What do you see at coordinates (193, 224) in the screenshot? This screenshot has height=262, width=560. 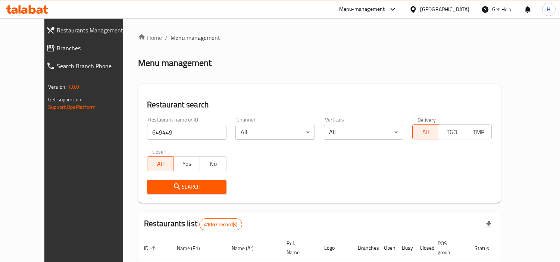 I see `h2: Restaurants list` at bounding box center [193, 224].